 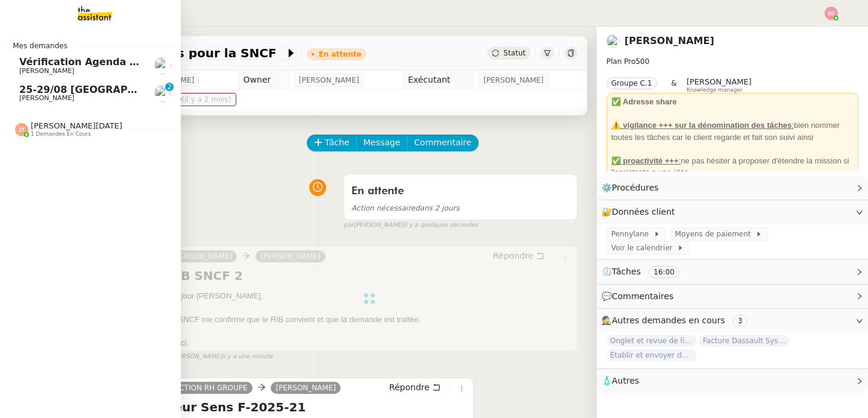 What do you see at coordinates (715, 234) in the screenshot?
I see `span: Moyens de paiement` at bounding box center [715, 234].